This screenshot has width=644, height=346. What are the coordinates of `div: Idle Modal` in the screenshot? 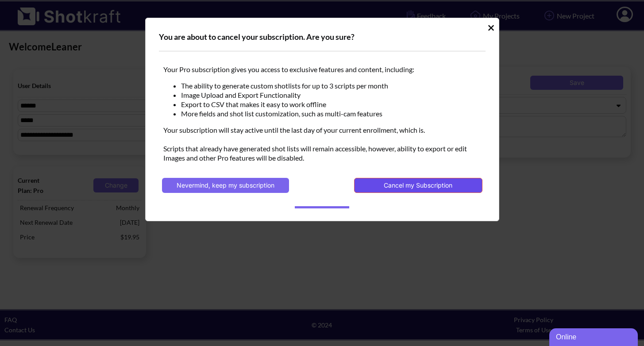 It's located at (322, 120).